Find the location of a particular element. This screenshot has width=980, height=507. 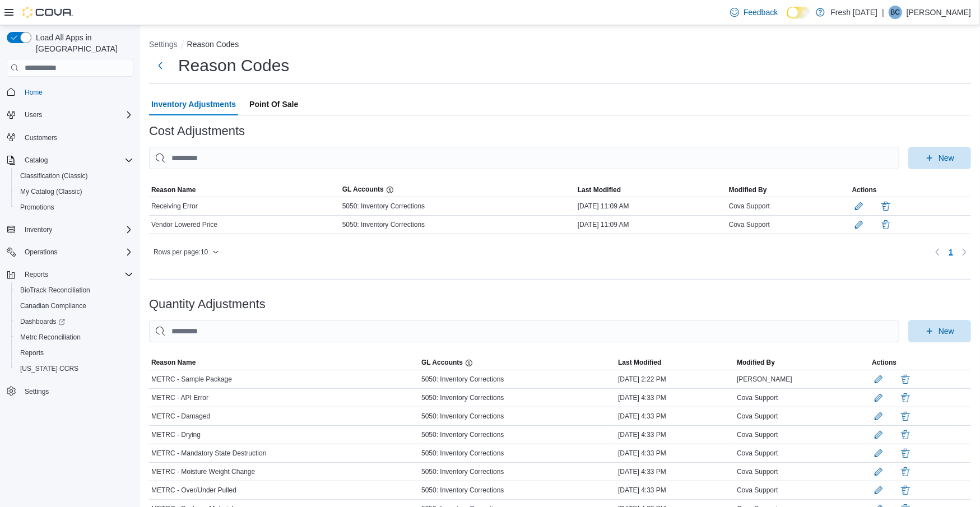

button: Previous page is located at coordinates (937, 252).